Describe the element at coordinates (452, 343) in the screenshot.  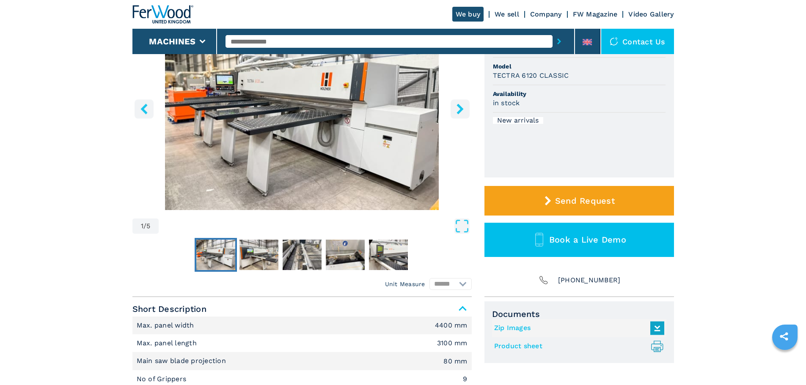
I see `em: 3100 mm` at that location.